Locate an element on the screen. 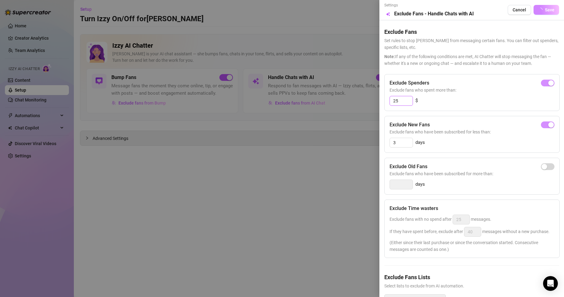 The width and height of the screenshot is (564, 297). h5: Exclude New Fans is located at coordinates (409, 125).